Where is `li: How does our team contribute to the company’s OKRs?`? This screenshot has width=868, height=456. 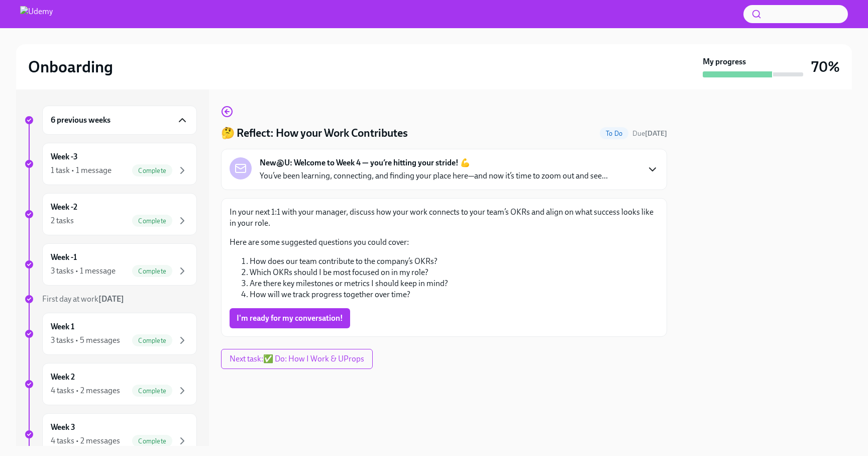
li: How does our team contribute to the company’s OKRs? is located at coordinates (454, 261).